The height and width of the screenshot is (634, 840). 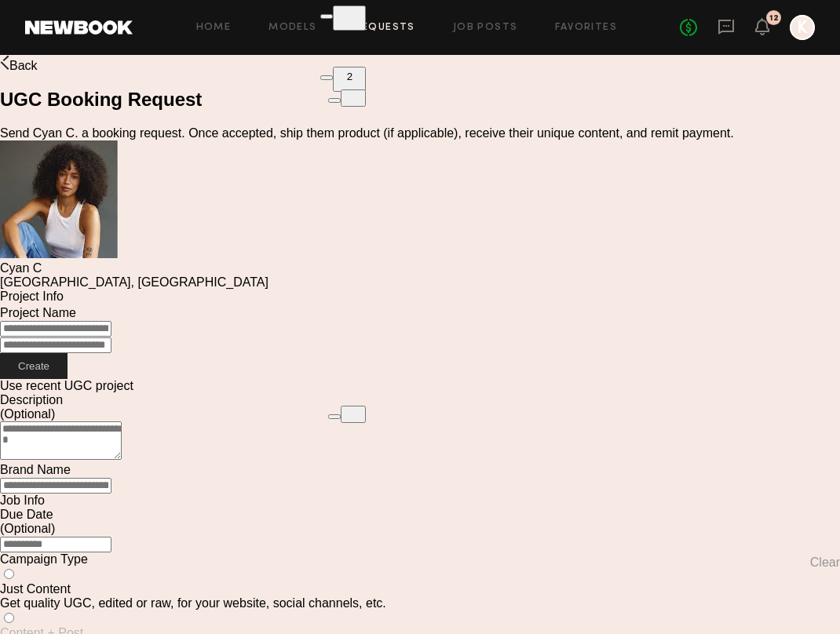 I want to click on div: Clear, so click(x=825, y=562).